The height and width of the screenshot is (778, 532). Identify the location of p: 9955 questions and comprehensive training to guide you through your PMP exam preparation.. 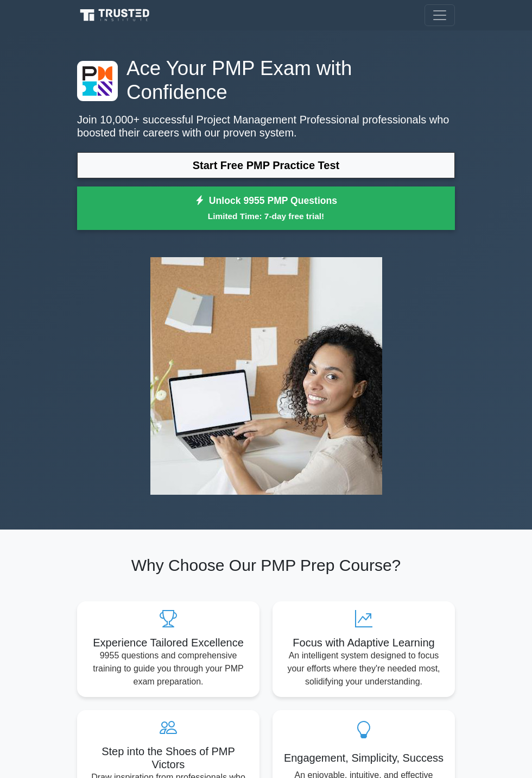
(169, 669).